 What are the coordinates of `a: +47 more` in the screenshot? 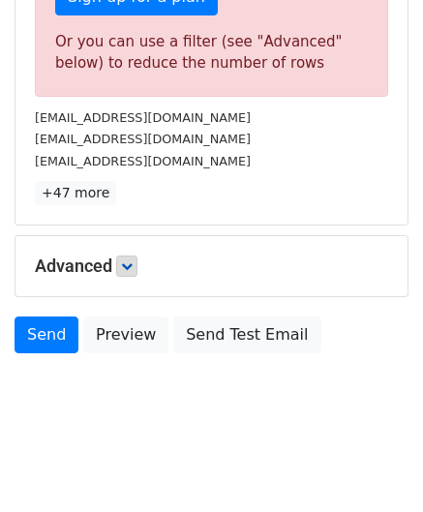 It's located at (75, 193).